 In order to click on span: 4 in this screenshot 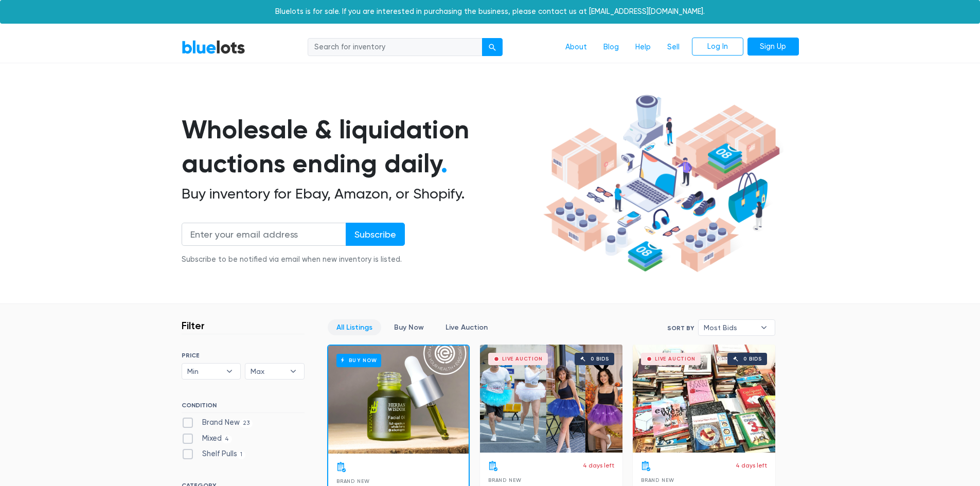, I will do `click(227, 439)`.